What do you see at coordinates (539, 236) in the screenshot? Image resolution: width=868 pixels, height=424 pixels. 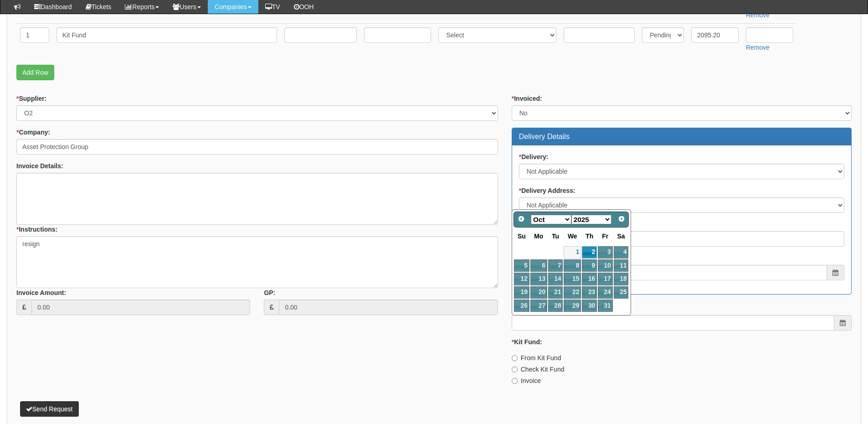 I see `span: Monday` at bounding box center [539, 236].